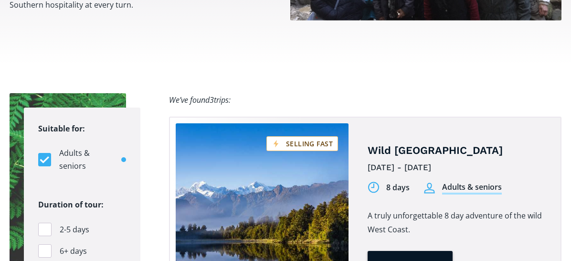 This screenshot has width=571, height=261. What do you see at coordinates (471, 188) in the screenshot?
I see `div: Adults & seniors` at bounding box center [471, 188].